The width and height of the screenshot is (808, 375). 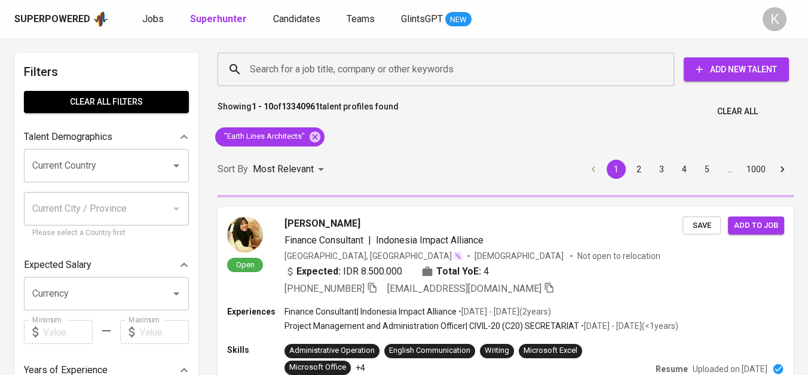 What do you see at coordinates (775, 19) in the screenshot?
I see `div: K` at bounding box center [775, 19].